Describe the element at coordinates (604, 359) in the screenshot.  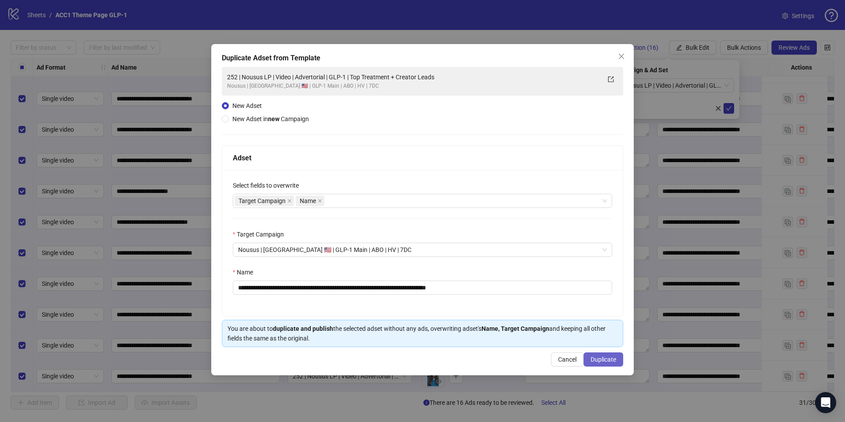
I see `button: Duplicate` at that location.